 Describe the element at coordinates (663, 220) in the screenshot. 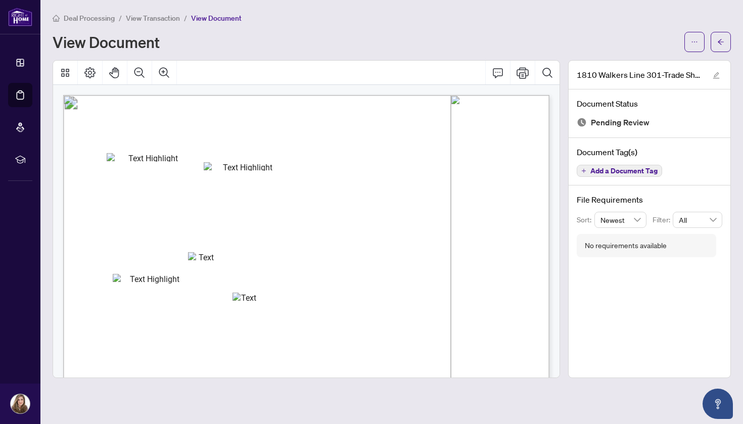

I see `p: Filter:` at that location.